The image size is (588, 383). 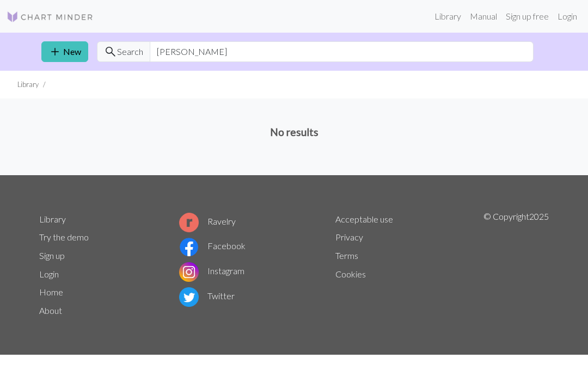 What do you see at coordinates (111, 52) in the screenshot?
I see `span: search` at bounding box center [111, 52].